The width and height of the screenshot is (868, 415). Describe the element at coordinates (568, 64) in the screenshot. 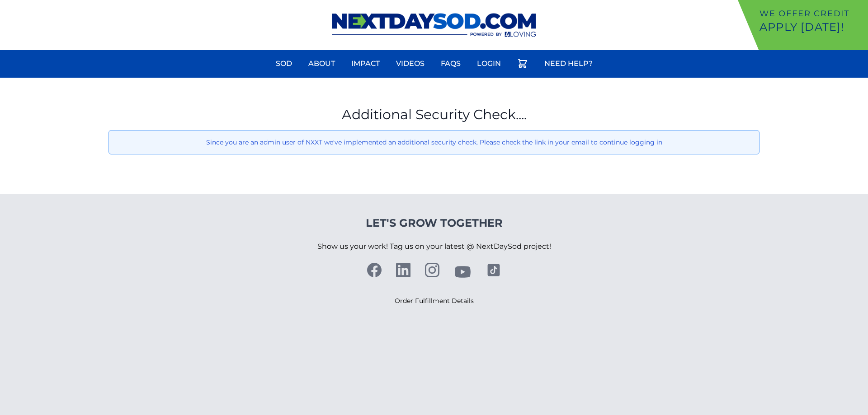

I see `a: Need Help?` at that location.